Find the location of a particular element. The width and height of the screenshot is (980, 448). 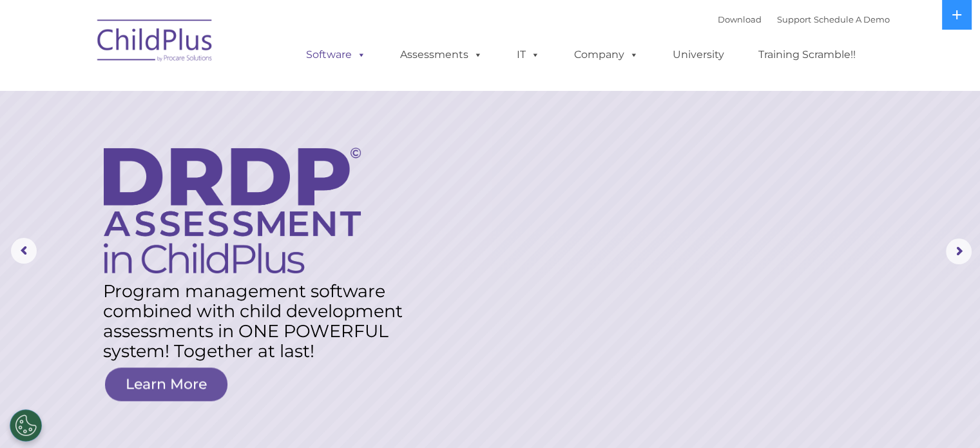

a: IT is located at coordinates (528, 54).